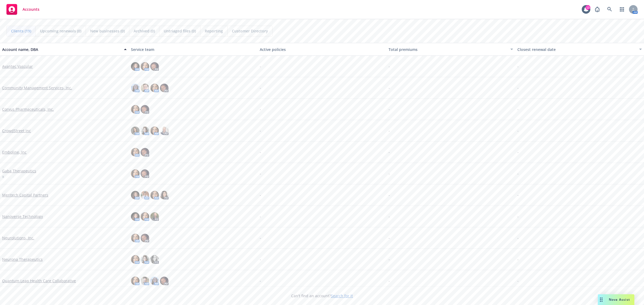  Describe the element at coordinates (580, 49) in the screenshot. I see `button: Closest renewal date` at that location.